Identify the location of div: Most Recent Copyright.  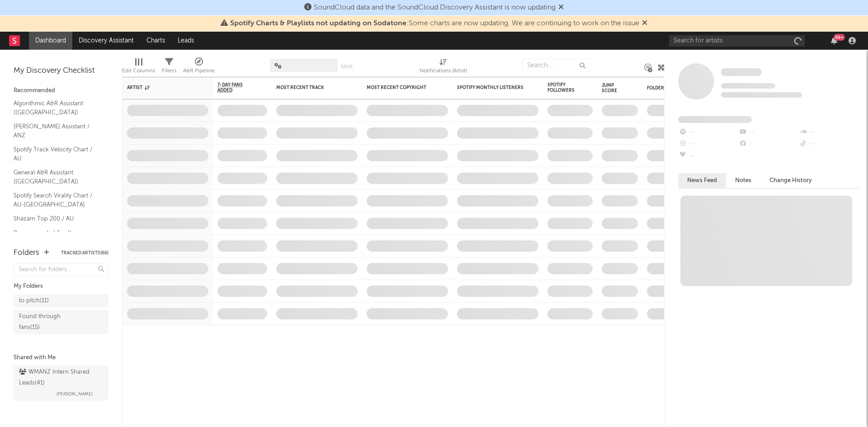
(401, 88).